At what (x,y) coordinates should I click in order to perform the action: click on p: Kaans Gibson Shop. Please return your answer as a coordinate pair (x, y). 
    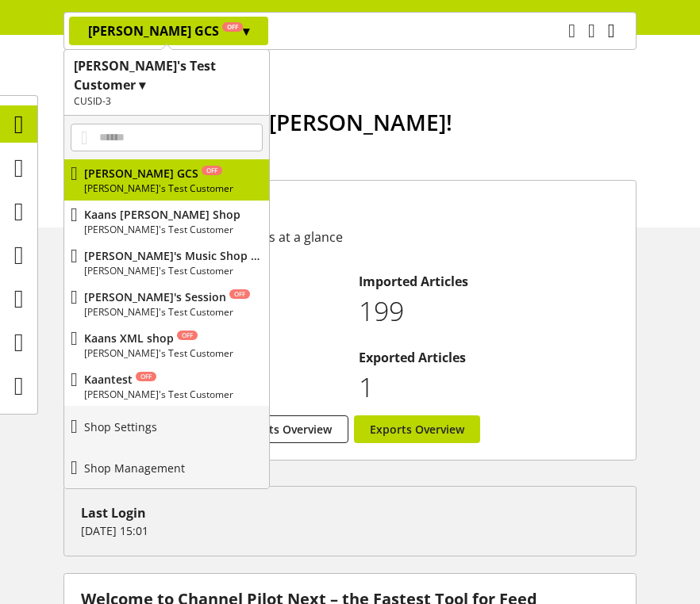
    Looking at the image, I should click on (173, 214).